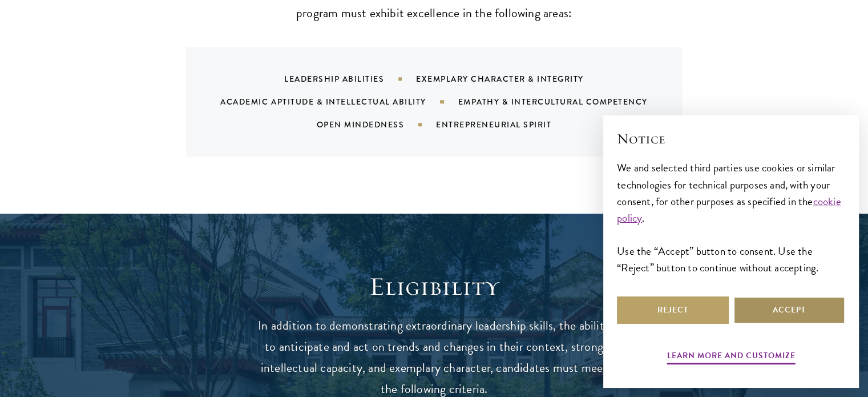 The width and height of the screenshot is (868, 397). Describe the element at coordinates (339, 101) in the screenshot. I see `div: Academic Aptitude & Intellectual Ability` at that location.